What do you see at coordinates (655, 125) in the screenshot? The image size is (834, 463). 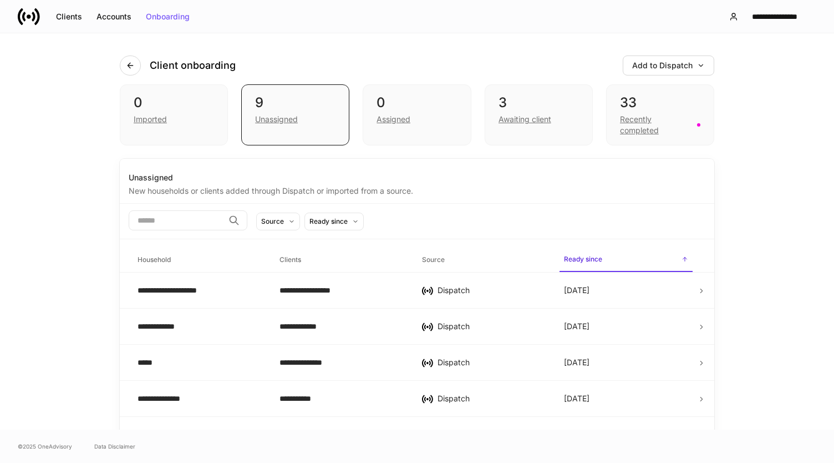 I see `div: Recently completed` at bounding box center [655, 125].